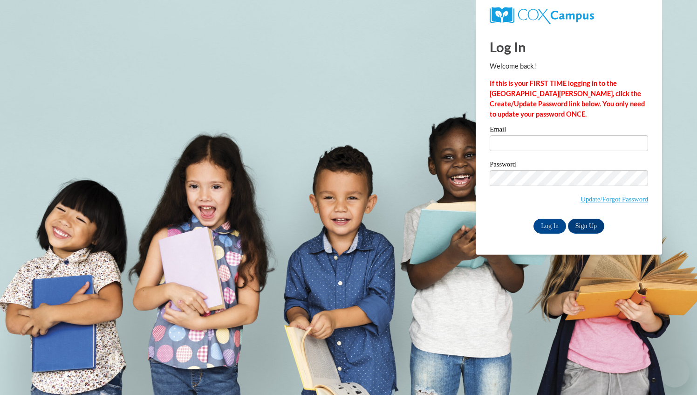 This screenshot has height=395, width=697. Describe the element at coordinates (569, 165) in the screenshot. I see `label: Password` at that location.